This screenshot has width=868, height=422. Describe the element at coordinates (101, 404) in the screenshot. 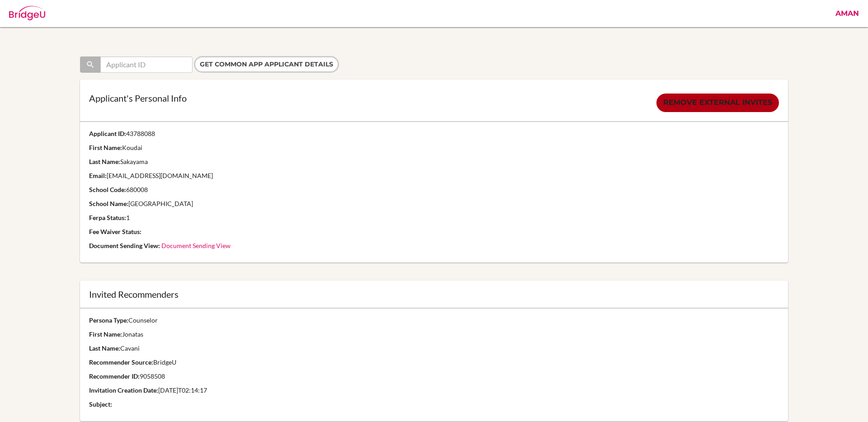

I see `strong: Subject:` at that location.